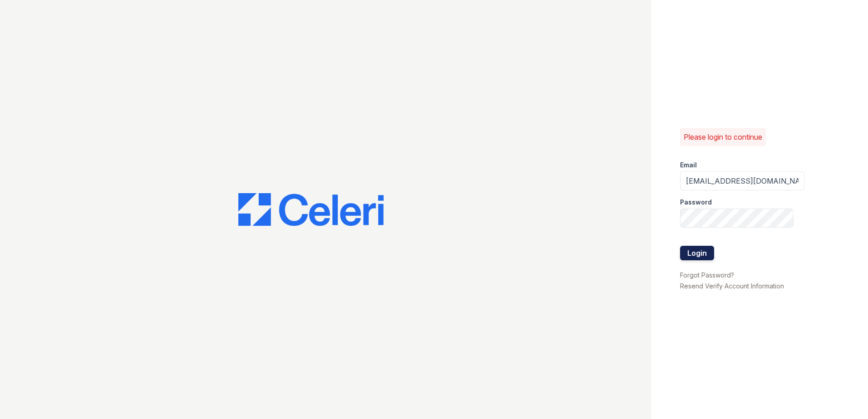 The width and height of the screenshot is (868, 419). Describe the element at coordinates (707, 275) in the screenshot. I see `a: Forgot Password?` at that location.